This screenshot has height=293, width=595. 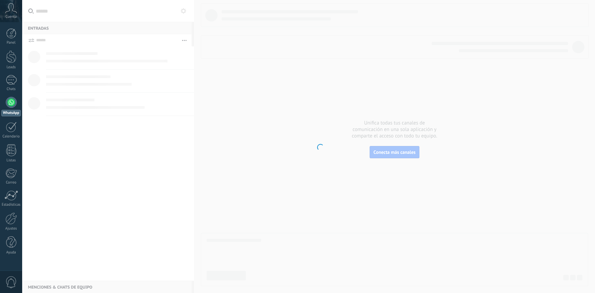 I want to click on div: Leads, so click(x=11, y=67).